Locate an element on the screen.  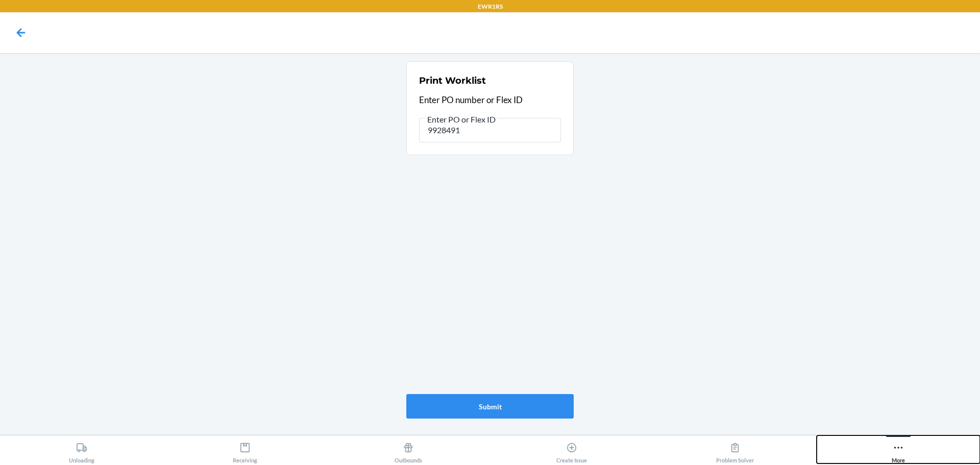
button: Receiving is located at coordinates (245, 449).